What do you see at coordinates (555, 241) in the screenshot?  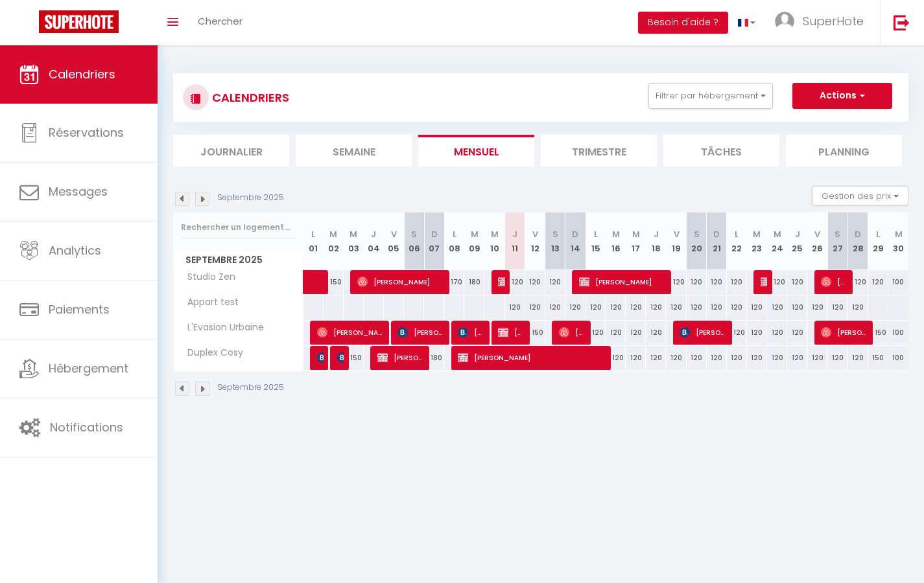 I see `th: 13` at bounding box center [555, 241].